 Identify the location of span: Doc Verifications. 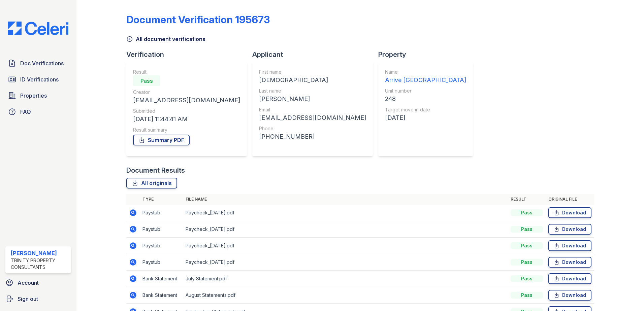
(42, 63).